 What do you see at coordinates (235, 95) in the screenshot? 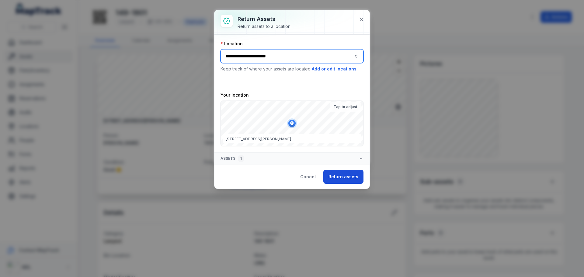
I see `label: Your location` at bounding box center [235, 95].